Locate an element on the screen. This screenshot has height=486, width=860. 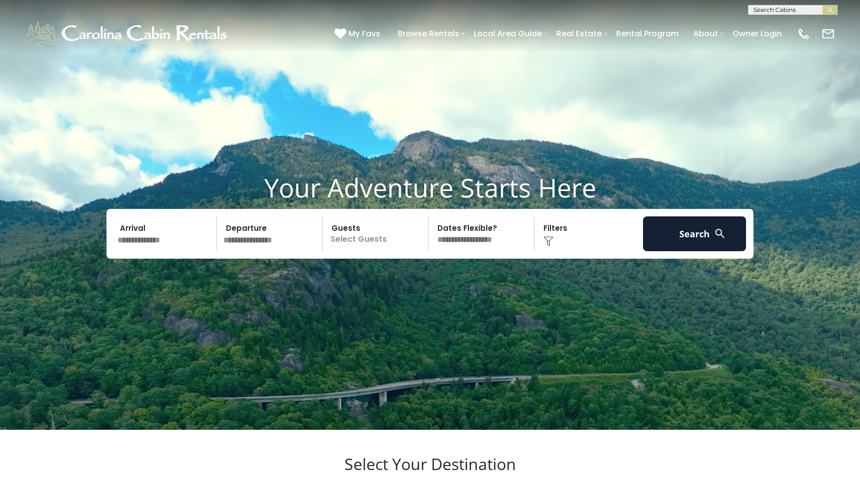
span: My Favs is located at coordinates (364, 33).